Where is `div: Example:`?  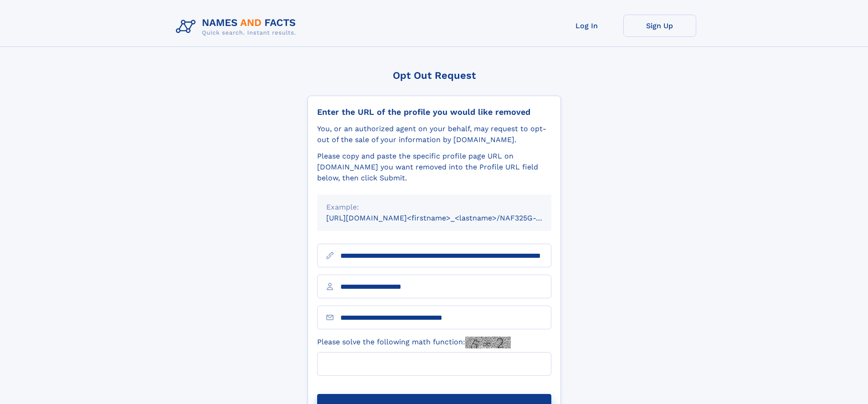 div: Example: is located at coordinates (435, 208).